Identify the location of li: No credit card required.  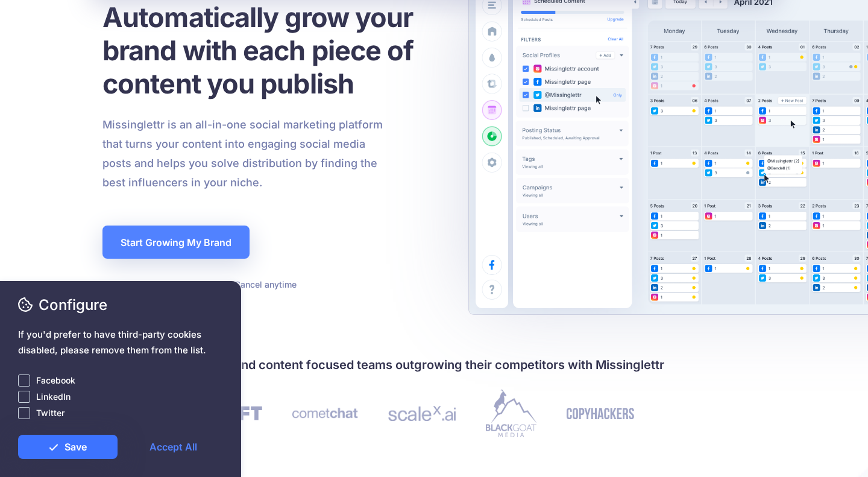
(155, 284).